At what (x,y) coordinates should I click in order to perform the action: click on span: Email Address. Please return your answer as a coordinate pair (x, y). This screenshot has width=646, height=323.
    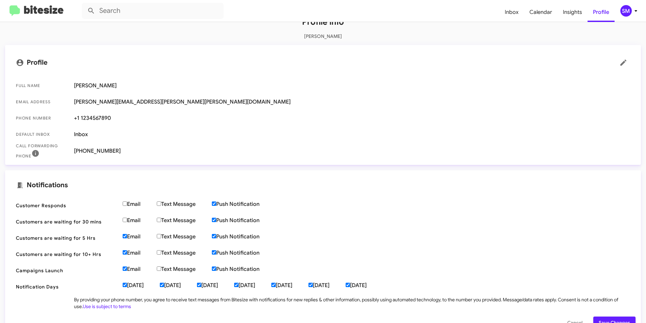
    Looking at the image, I should click on (42, 102).